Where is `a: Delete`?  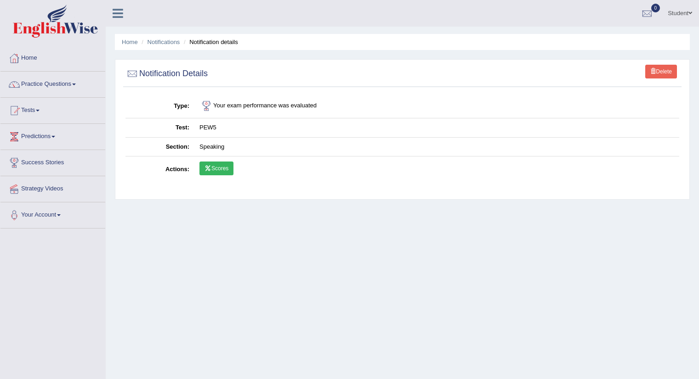
a: Delete is located at coordinates (661, 72).